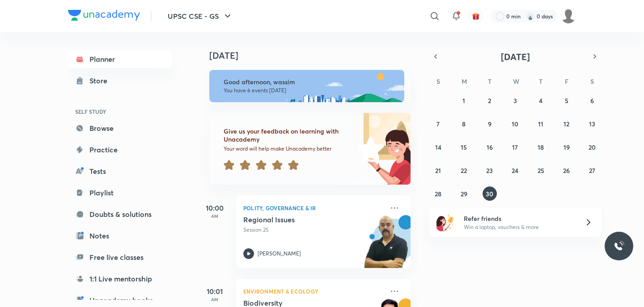 The width and height of the screenshot is (644, 307). I want to click on abbr: September 28, 2025, so click(438, 194).